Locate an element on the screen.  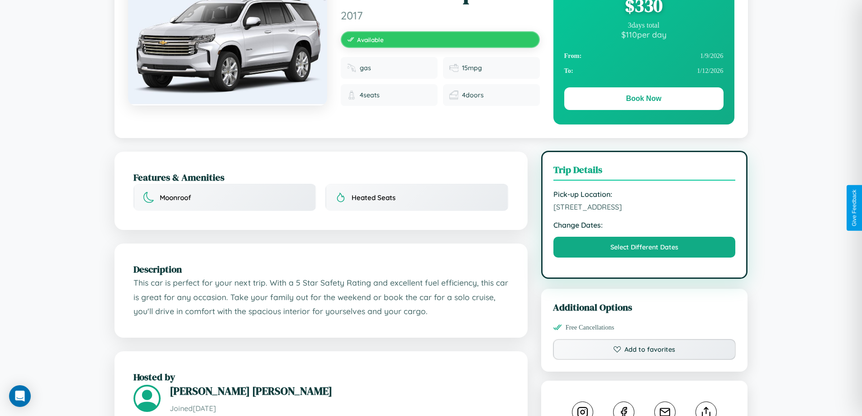
span: Available is located at coordinates (370, 39).